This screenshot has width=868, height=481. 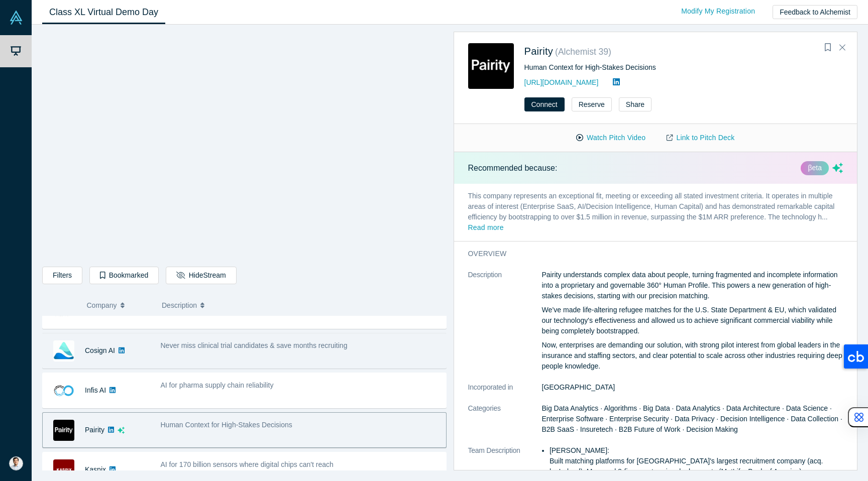 What do you see at coordinates (592, 105) in the screenshot?
I see `button: Reserve` at bounding box center [592, 105].